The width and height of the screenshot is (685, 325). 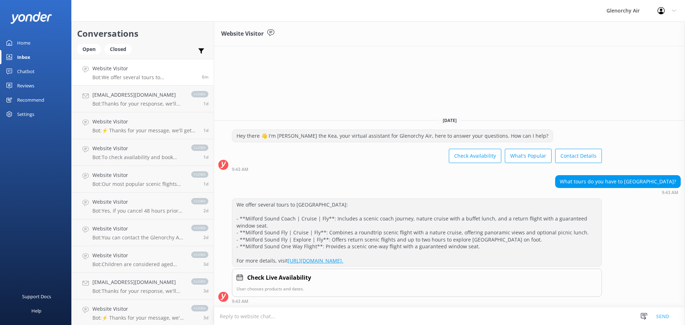 I want to click on img: yonder-white-logo.png, so click(x=31, y=17).